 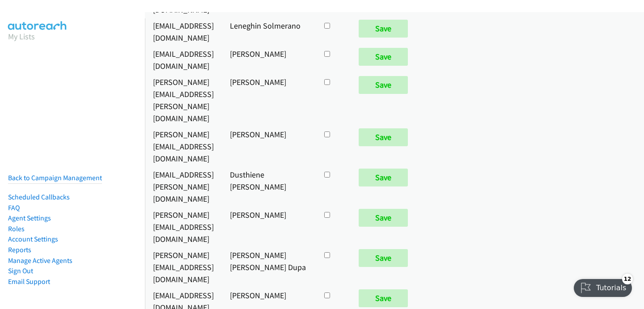 I want to click on a: My Lists, so click(x=21, y=36).